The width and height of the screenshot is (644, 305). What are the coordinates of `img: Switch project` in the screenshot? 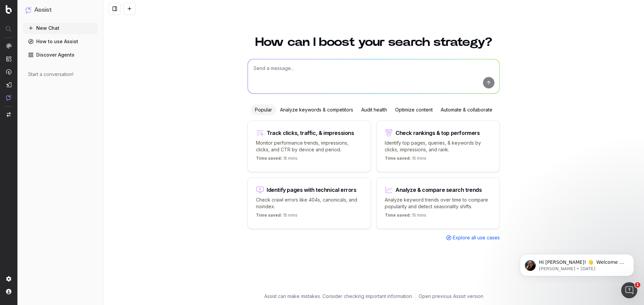 It's located at (9, 115).